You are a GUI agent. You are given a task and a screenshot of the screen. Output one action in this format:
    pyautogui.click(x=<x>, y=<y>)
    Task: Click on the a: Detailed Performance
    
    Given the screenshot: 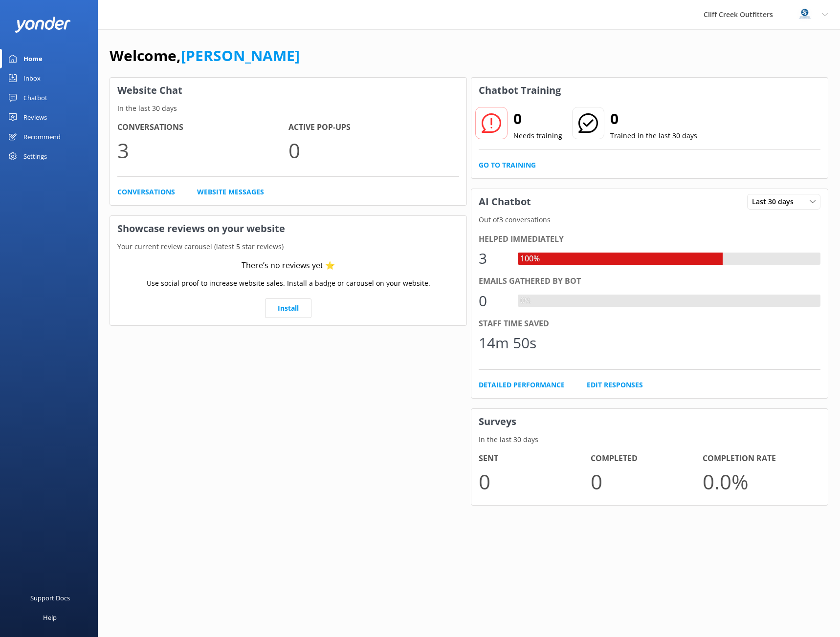 What is the action you would take?
    pyautogui.click(x=522, y=385)
    